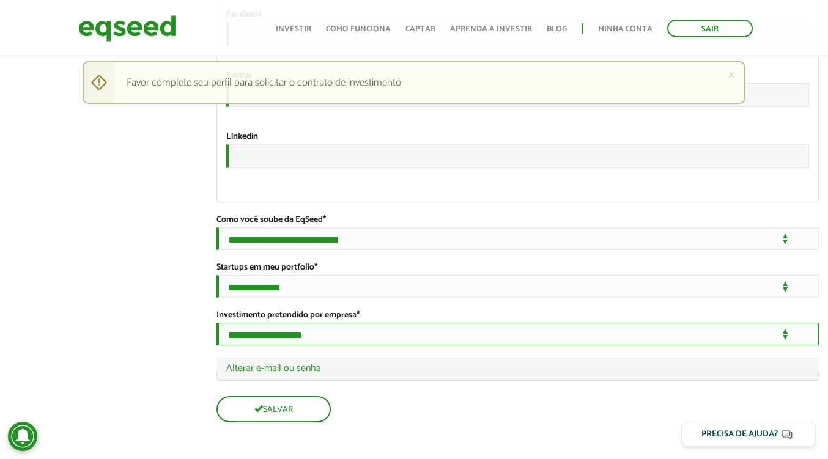  What do you see at coordinates (625, 29) in the screenshot?
I see `a: Minha conta` at bounding box center [625, 29].